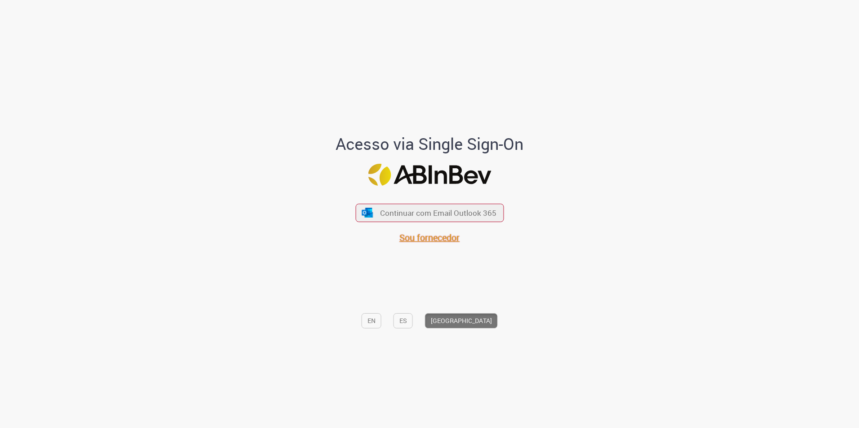 Image resolution: width=859 pixels, height=428 pixels. What do you see at coordinates (403, 321) in the screenshot?
I see `button: ES` at bounding box center [403, 321].